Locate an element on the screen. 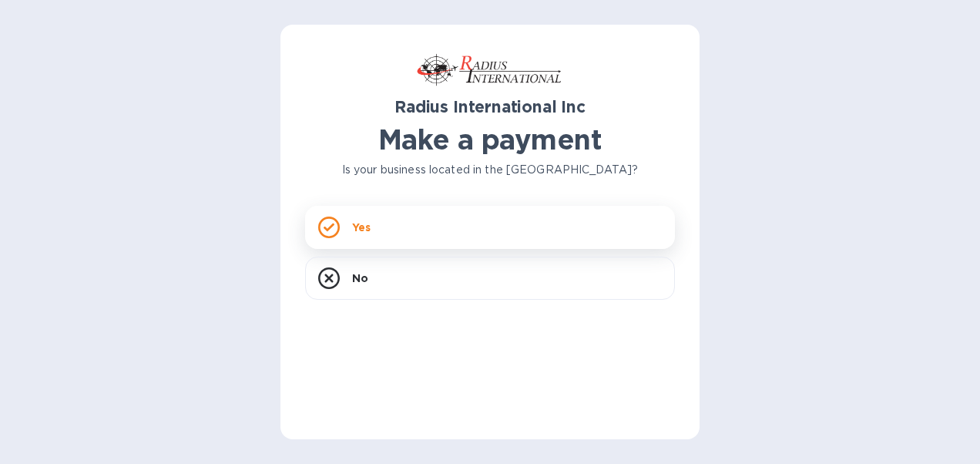 Image resolution: width=980 pixels, height=464 pixels. p: No is located at coordinates (360, 278).